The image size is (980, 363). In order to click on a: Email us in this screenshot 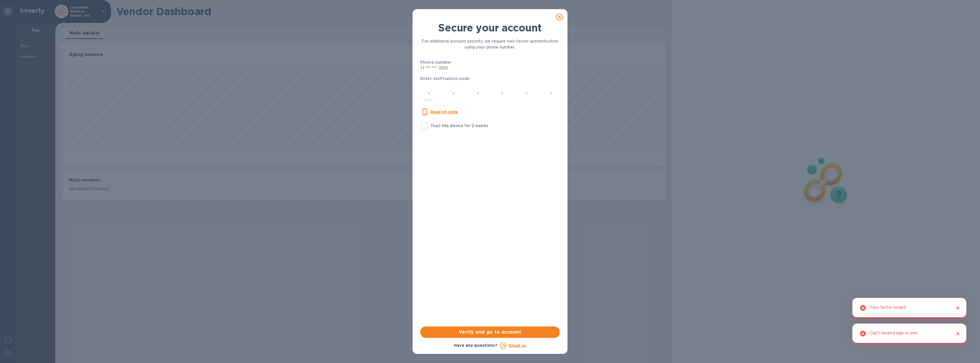, I will do `click(518, 345)`.